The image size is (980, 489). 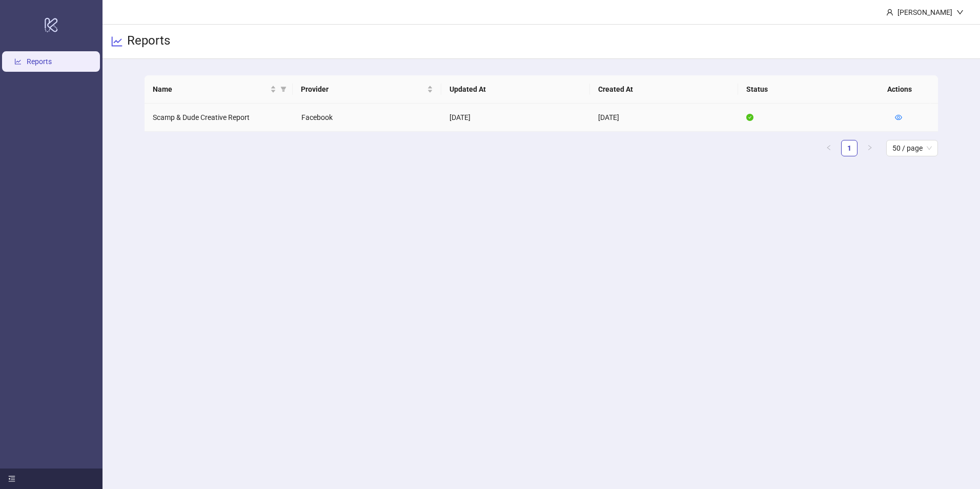 What do you see at coordinates (870, 148) in the screenshot?
I see `span: right` at bounding box center [870, 148].